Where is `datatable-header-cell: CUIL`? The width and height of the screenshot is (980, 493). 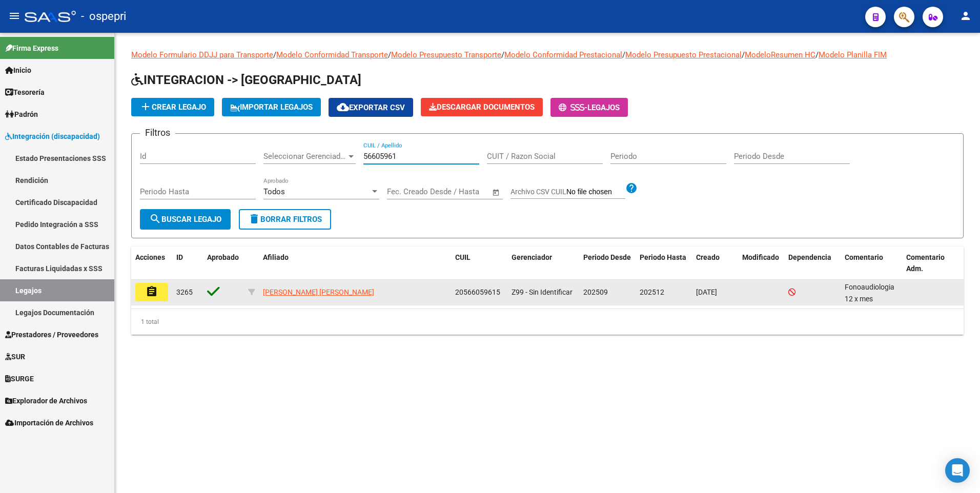
datatable-header-cell: CUIL is located at coordinates (479, 263).